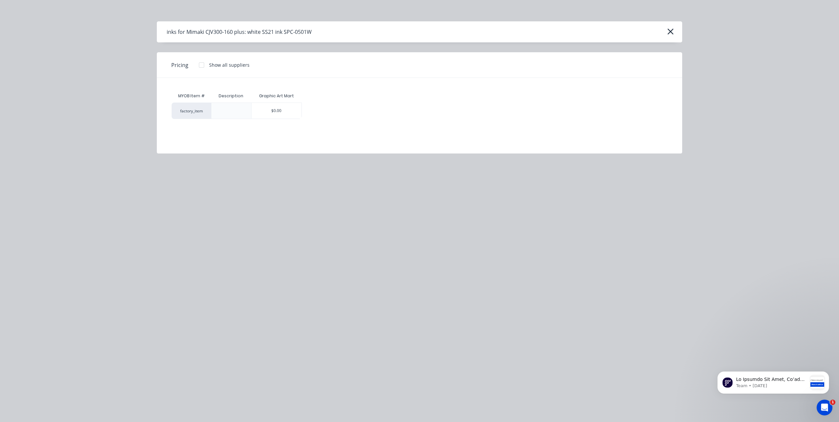 This screenshot has height=422, width=839. What do you see at coordinates (191, 111) in the screenshot?
I see `div: factory_item` at bounding box center [191, 111].